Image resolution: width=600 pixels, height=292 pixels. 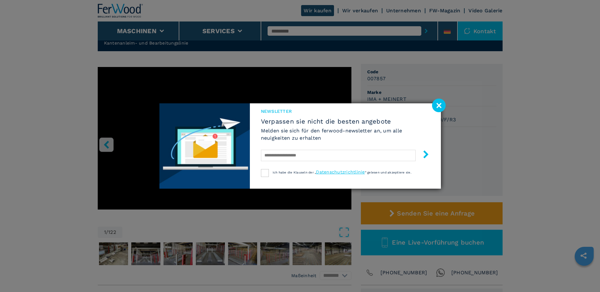 What do you see at coordinates (388, 172) in the screenshot?
I see `span: “ gelesen und akzeptiere sie.` at bounding box center [388, 172].